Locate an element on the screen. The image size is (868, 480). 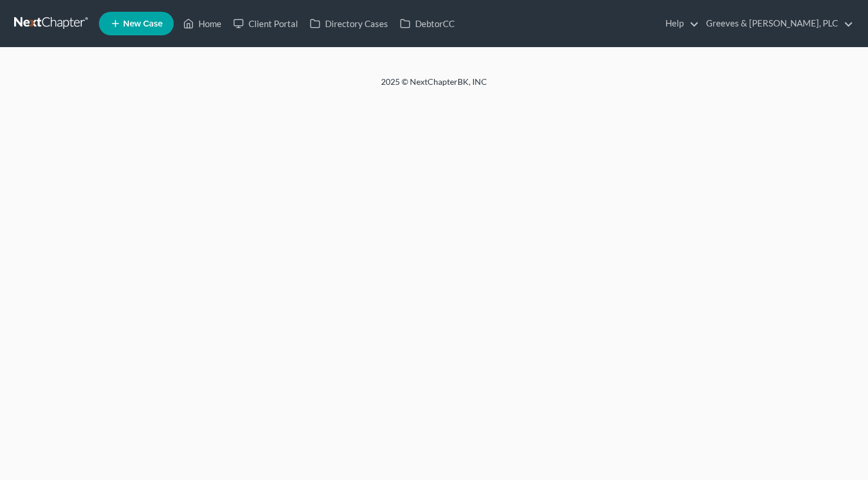
new-legal-case-button: New Case is located at coordinates (136, 23).